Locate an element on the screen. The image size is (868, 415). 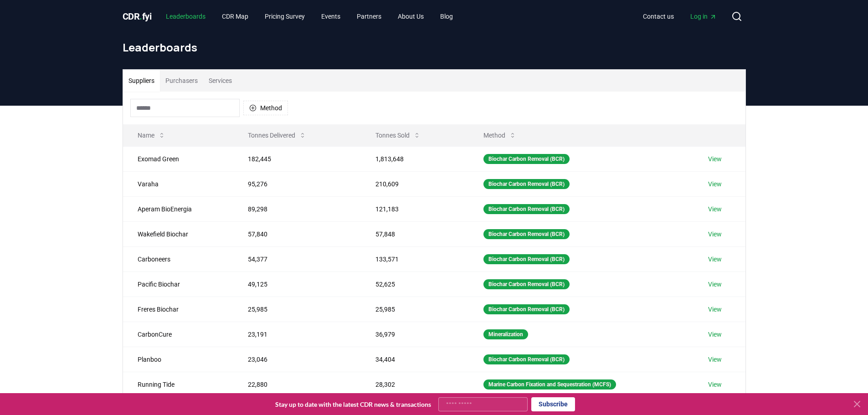
td: Aperam BioEnergia is located at coordinates (178, 209).